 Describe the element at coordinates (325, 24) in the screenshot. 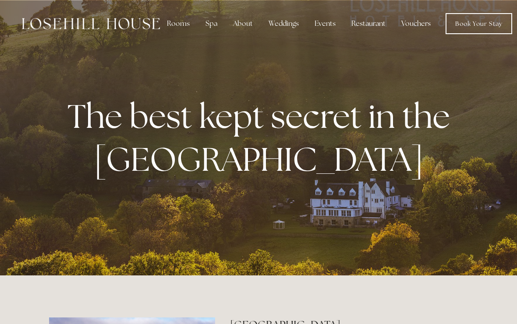

I see `div: Events` at that location.